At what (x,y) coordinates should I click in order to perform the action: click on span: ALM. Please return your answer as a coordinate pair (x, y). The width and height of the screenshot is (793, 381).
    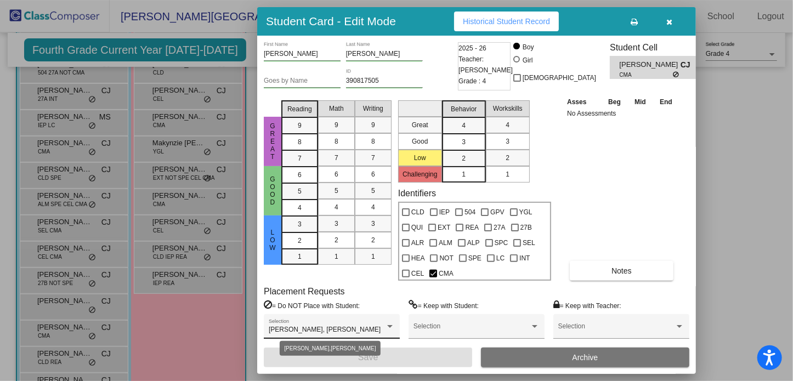
    Looking at the image, I should click on (445, 243).